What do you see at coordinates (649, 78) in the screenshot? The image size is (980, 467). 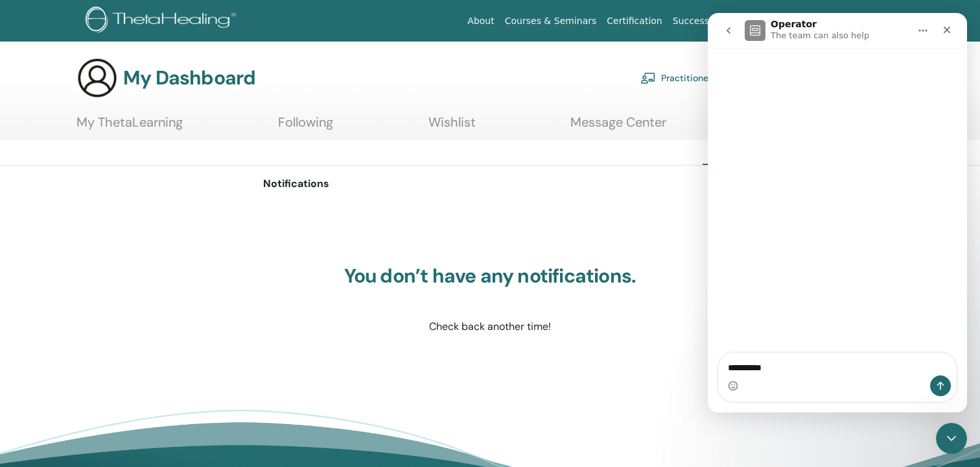 I see `img: chalkboard-teacher.svg` at bounding box center [649, 78].